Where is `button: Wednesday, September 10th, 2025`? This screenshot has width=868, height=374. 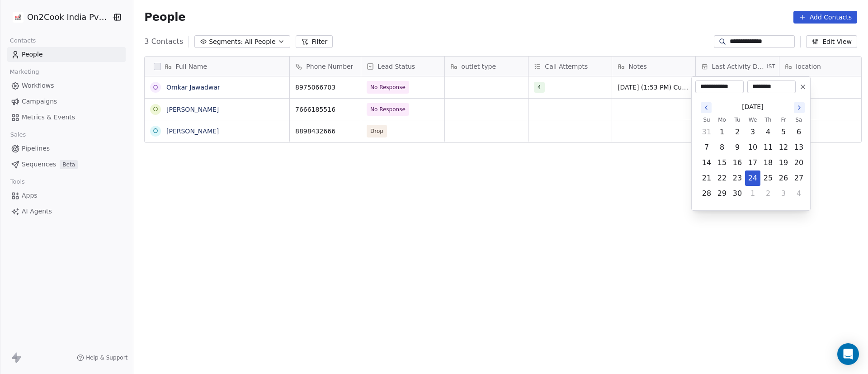 button: Wednesday, September 10th, 2025 is located at coordinates (753, 147).